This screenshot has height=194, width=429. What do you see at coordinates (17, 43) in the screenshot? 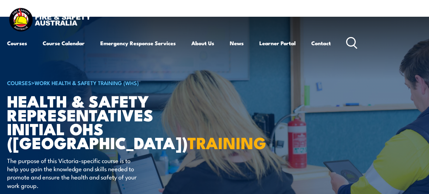
I see `a: Courses` at bounding box center [17, 43].